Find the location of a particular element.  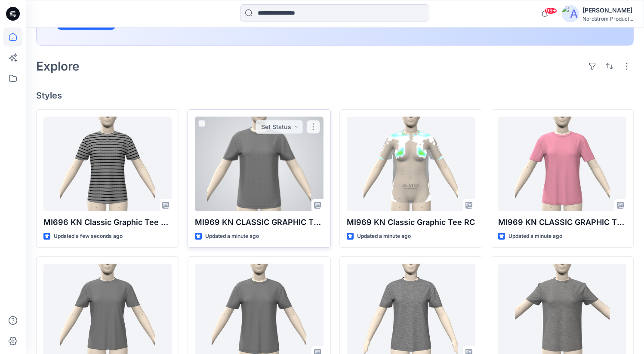

span: 99+ is located at coordinates (551, 11).